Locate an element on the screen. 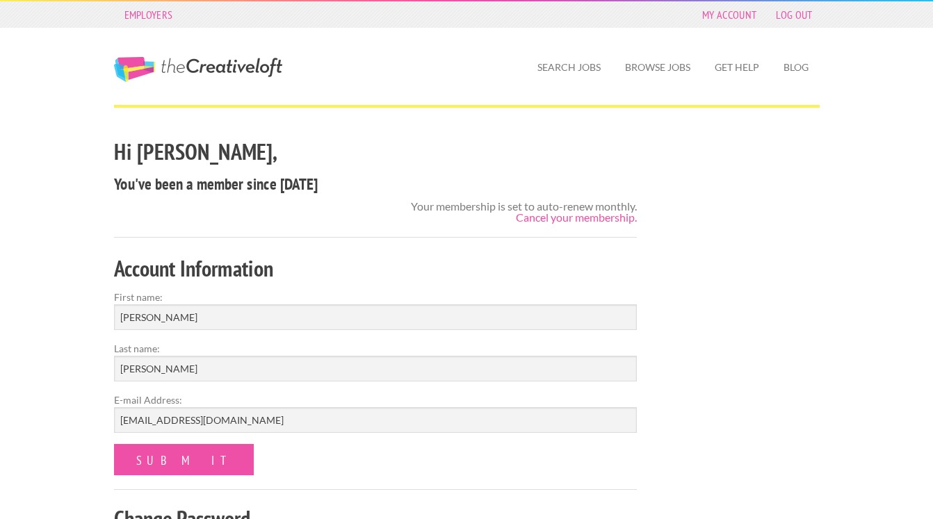  a: Cancel your membership. is located at coordinates (576, 217).